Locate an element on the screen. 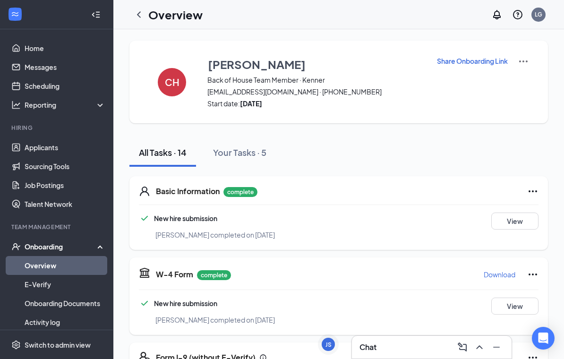  a: Messages is located at coordinates (65, 67).